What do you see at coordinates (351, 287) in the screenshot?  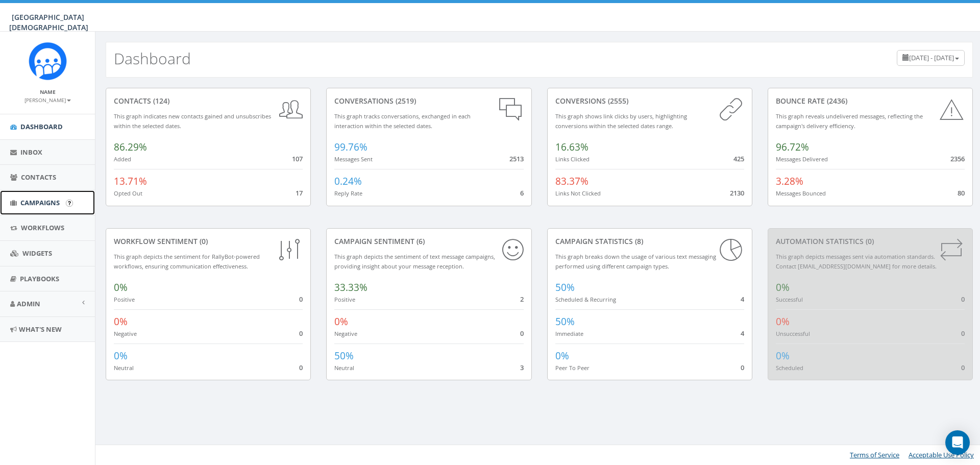 I see `span: 33.33%` at bounding box center [351, 287].